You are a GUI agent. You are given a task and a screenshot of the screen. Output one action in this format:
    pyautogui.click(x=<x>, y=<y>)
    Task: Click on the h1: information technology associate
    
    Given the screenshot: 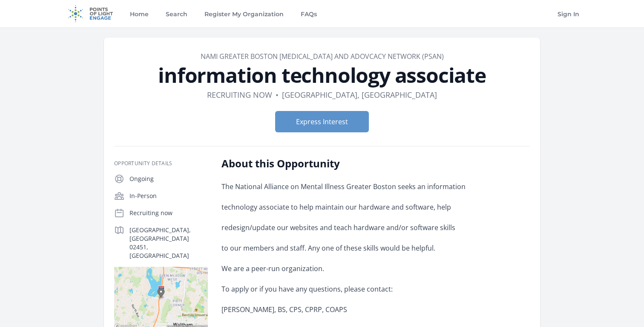 What is the action you would take?
    pyautogui.click(x=322, y=75)
    